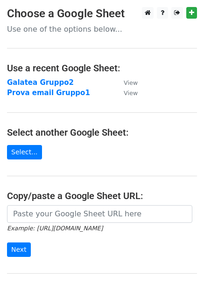 The height and width of the screenshot is (290, 204). Describe the element at coordinates (40, 83) in the screenshot. I see `a: Galatea Gruppo2` at that location.